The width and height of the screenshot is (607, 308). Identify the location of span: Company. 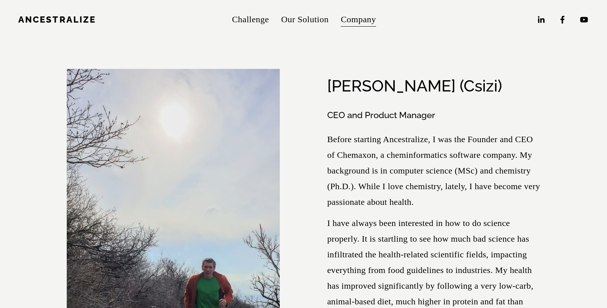
(358, 19).